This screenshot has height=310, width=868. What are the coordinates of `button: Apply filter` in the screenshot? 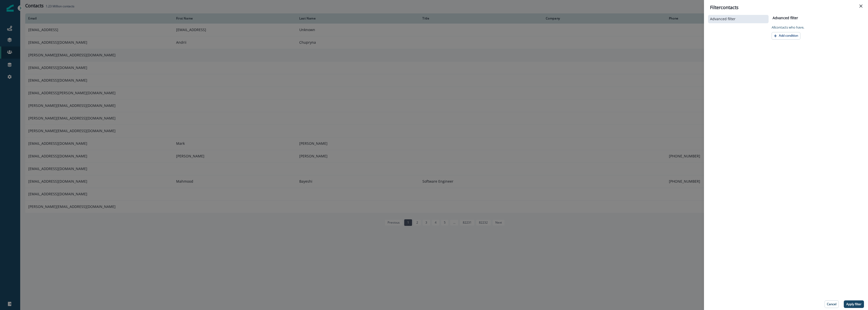 It's located at (854, 304).